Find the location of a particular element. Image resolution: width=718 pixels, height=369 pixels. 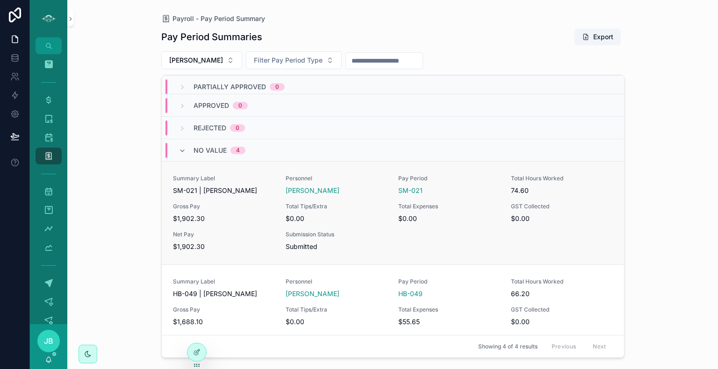

span: Payroll - Pay Period Summary is located at coordinates (219, 19).